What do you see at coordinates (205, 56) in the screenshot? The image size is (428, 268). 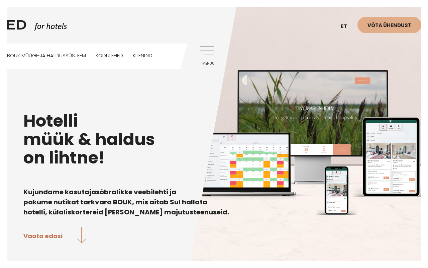 I see `a: Menüü` at bounding box center [205, 56].